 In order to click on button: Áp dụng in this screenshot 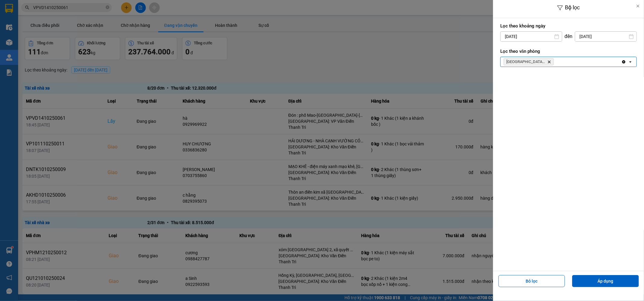, I will do `click(605, 281)`.